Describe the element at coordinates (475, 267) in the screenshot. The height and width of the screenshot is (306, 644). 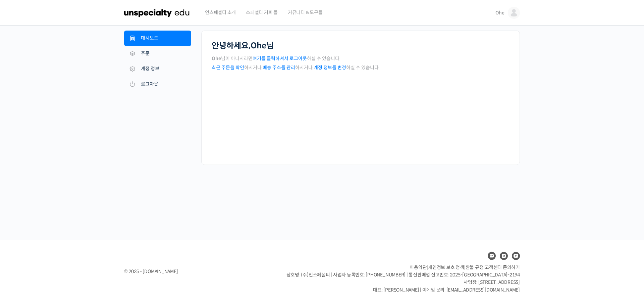
I see `a: 환불 규정` at that location.